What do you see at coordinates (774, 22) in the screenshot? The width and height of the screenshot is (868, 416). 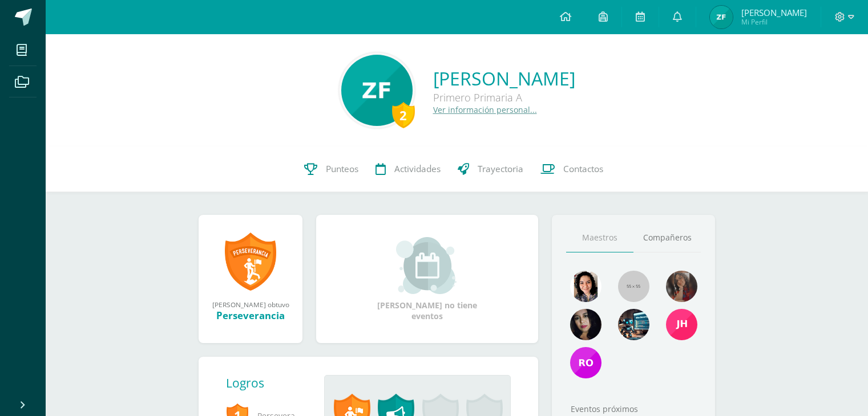 I see `span: Mi Perfil` at bounding box center [774, 22].